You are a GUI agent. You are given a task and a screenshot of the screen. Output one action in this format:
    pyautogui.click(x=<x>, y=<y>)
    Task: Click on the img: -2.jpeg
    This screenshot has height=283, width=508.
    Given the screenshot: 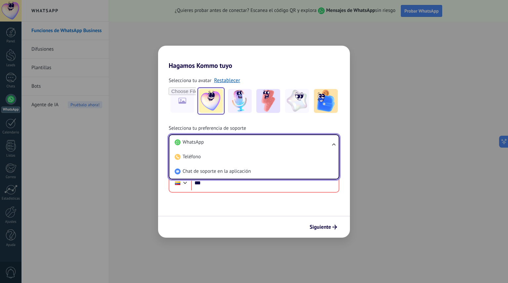 What is the action you would take?
    pyautogui.click(x=240, y=101)
    